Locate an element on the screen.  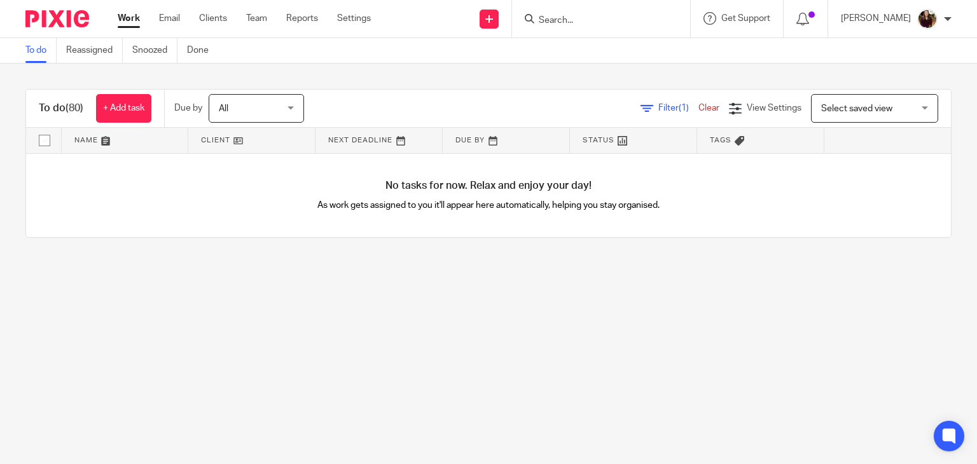
h4: No tasks for now. Relax and enjoy your day! is located at coordinates (488, 186).